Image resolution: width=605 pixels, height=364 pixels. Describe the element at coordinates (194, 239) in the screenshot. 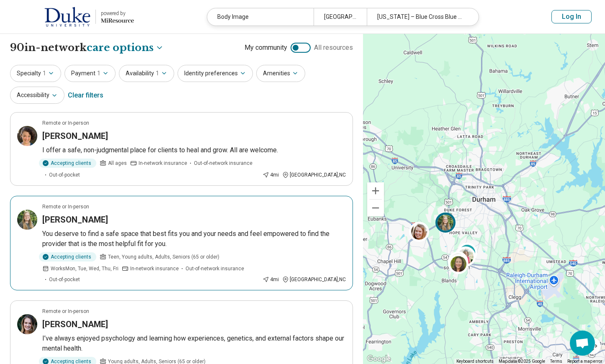

I see `p: You deserve to find a safe space that best fits you and your needs and feel empowered to find the...` at that location.